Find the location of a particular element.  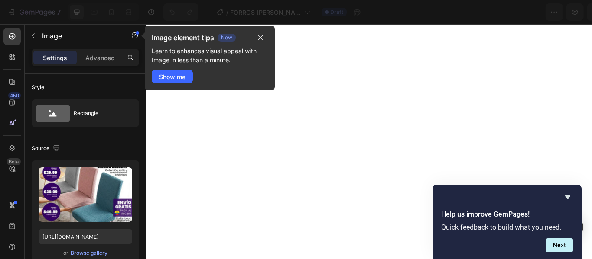

div: 450 is located at coordinates (14, 96).